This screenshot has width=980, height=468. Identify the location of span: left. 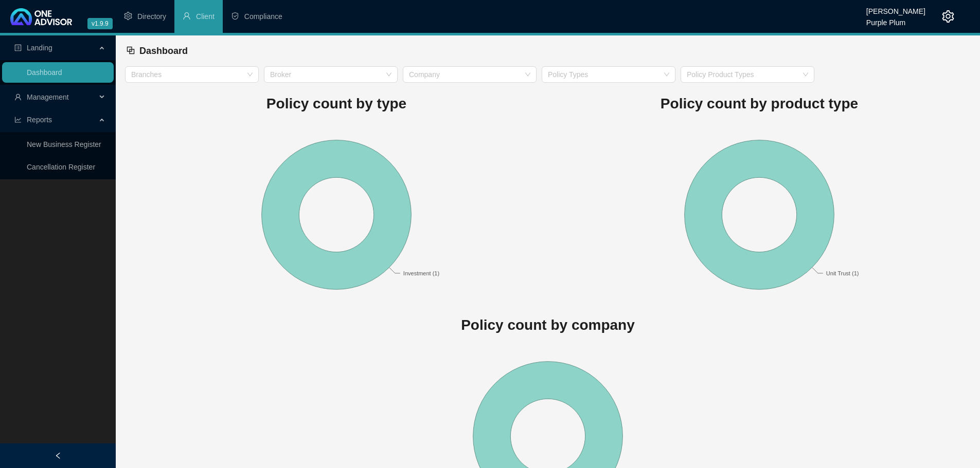
(58, 456).